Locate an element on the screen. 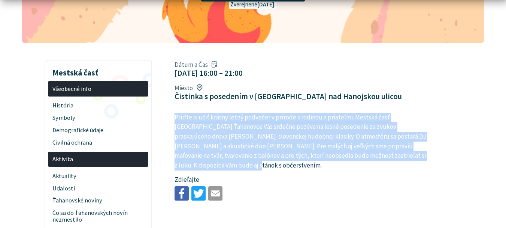  img: Zdieľať na Twitteri is located at coordinates (199, 193).